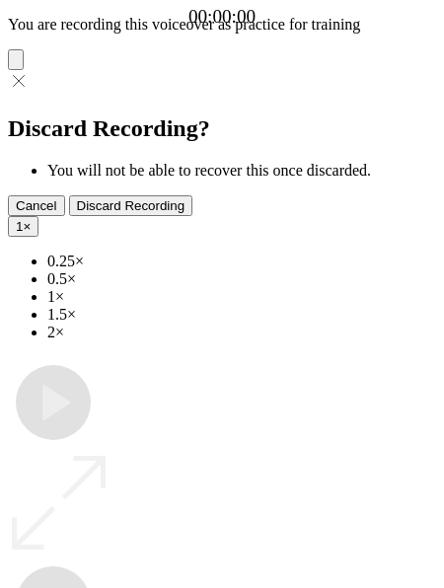 Image resolution: width=444 pixels, height=588 pixels. What do you see at coordinates (242, 171) in the screenshot?
I see `li: You will not be able to recover this once discarded.` at bounding box center [242, 171].